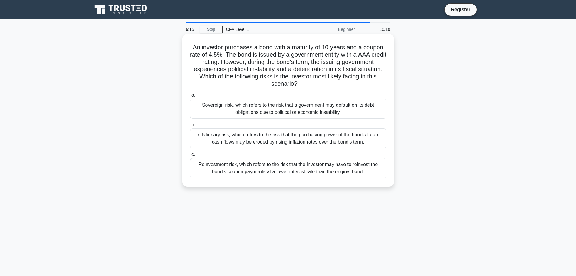 The image size is (576, 276). What do you see at coordinates (193, 124) in the screenshot?
I see `span: b.` at bounding box center [193, 124].